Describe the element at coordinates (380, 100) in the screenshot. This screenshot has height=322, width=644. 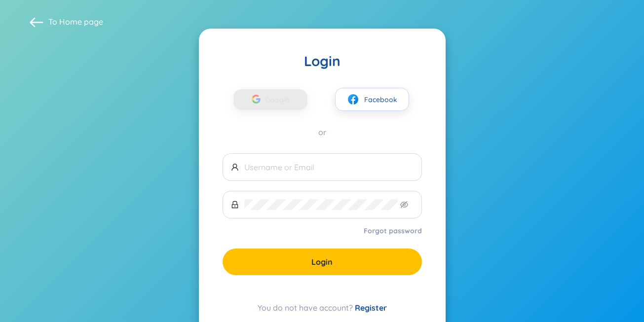
I see `span: Facebook` at that location.